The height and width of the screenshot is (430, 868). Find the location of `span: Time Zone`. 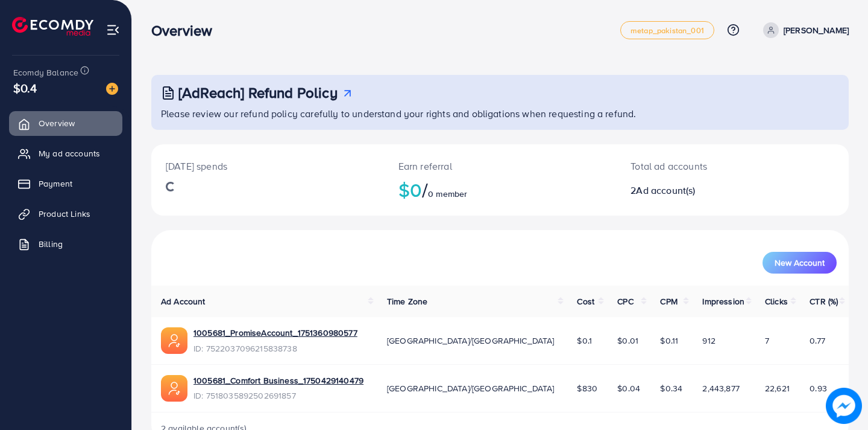

span: Time Zone is located at coordinates (407, 302).